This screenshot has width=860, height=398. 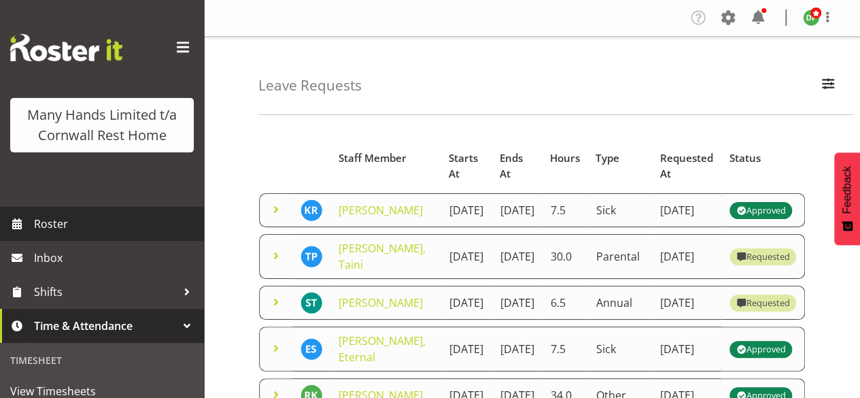 What do you see at coordinates (311, 256) in the screenshot?
I see `img: taini-pia10947.jpg` at bounding box center [311, 256].